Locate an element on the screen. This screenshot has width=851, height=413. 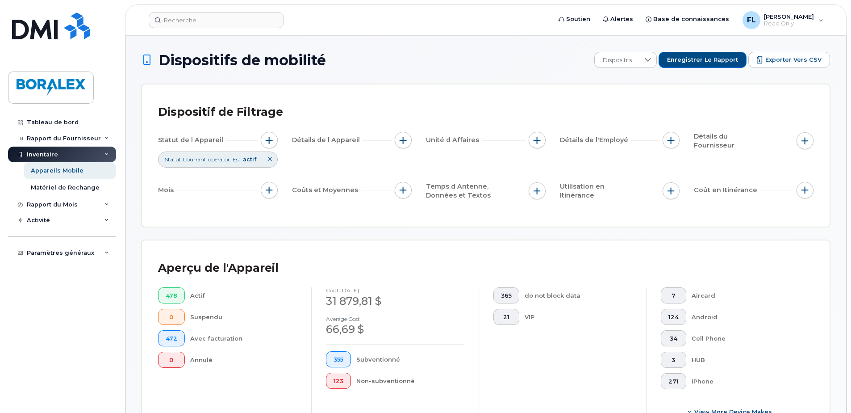
span: 124 is located at coordinates (673, 317).